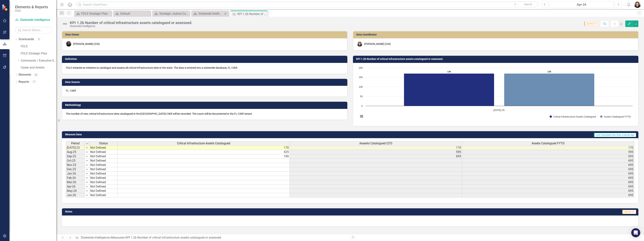  Describe the element at coordinates (39, 39) in the screenshot. I see `div: 9` at that location.